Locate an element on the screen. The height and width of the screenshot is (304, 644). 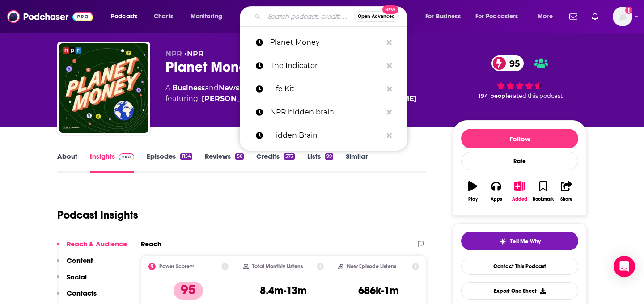
div: 95 194 peoplerated this podcast is located at coordinates (520, 77).